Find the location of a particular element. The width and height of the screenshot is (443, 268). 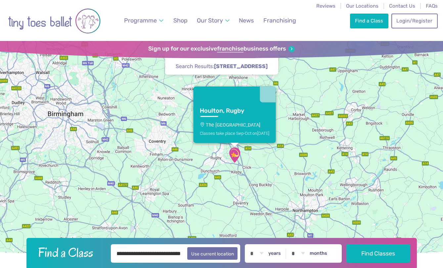

a: Open this area in Google Maps (opens a new window) is located at coordinates (13, 255).